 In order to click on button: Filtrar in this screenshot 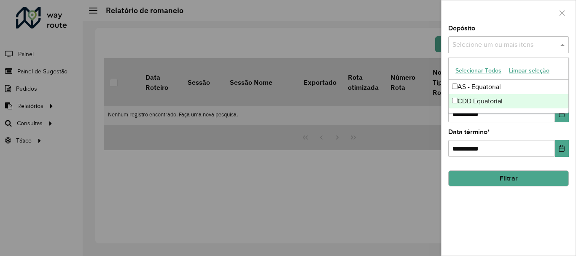, I will do `click(509, 178)`.